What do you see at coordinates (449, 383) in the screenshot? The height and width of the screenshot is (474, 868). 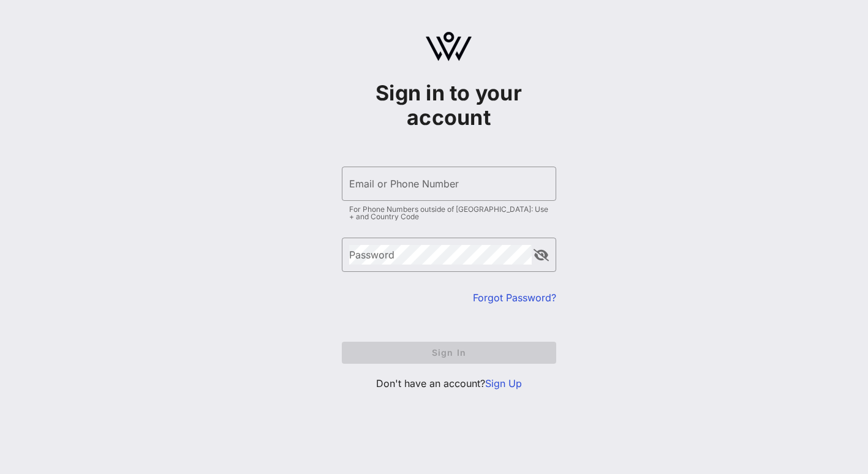 I see `p: Don't have an account?` at bounding box center [449, 383].